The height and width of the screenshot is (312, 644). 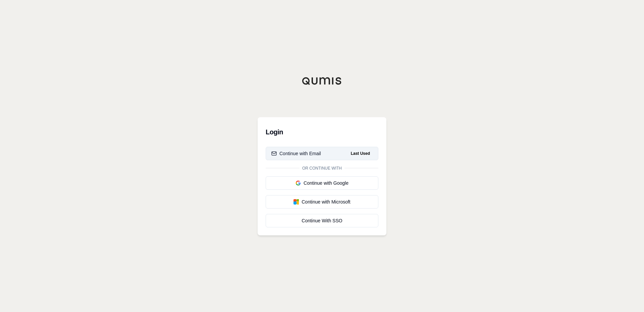 I want to click on button: Continue with EmailLast Used, so click(x=322, y=153).